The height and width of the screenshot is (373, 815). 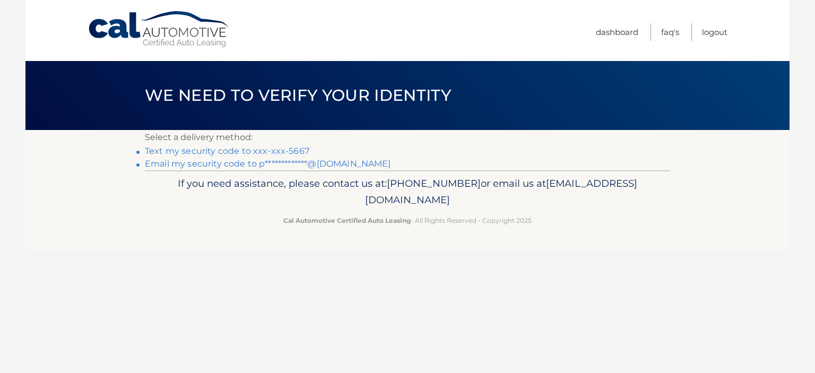 What do you see at coordinates (347, 220) in the screenshot?
I see `strong: Cal Automotive Certified Auto Leasing` at bounding box center [347, 220].